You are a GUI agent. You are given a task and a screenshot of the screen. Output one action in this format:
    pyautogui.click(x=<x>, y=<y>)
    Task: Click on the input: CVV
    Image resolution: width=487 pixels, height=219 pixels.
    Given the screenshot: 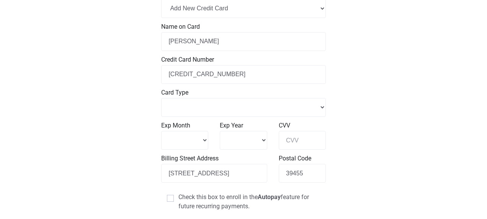 What is the action you would take?
    pyautogui.click(x=302, y=140)
    